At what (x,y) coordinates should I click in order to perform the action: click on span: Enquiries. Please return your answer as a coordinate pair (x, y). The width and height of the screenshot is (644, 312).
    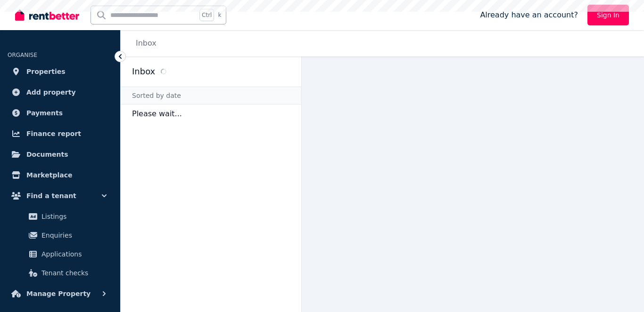
    Looking at the image, I should click on (73, 235).